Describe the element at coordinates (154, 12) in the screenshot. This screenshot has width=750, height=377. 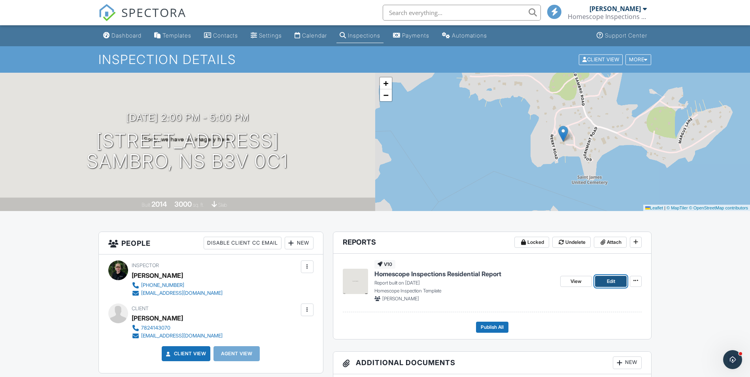
I see `span: SPECTORA` at that location.